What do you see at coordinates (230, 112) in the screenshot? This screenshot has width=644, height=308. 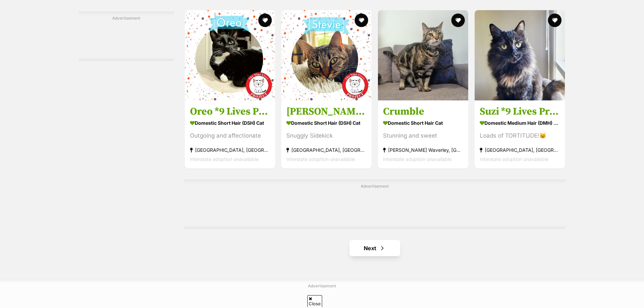 I see `h3: Oreo *9 Lives Project Rescue*` at bounding box center [230, 112].